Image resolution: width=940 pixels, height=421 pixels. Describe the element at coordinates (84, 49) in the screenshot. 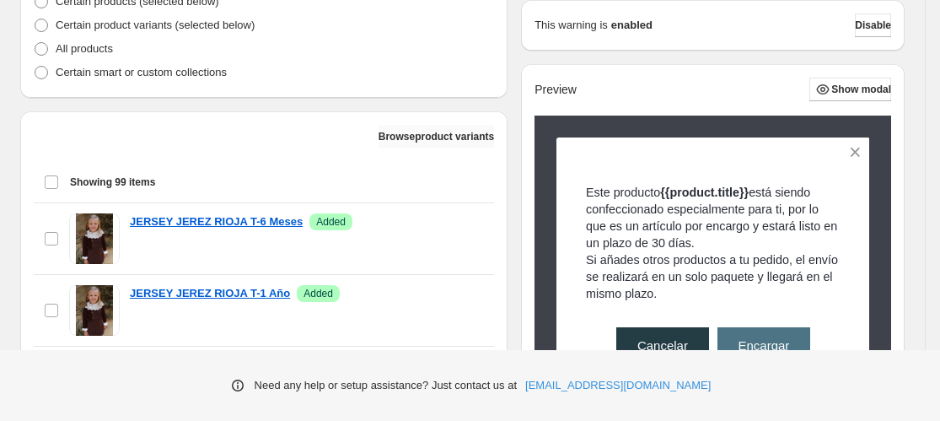

I see `p: All products` at that location.